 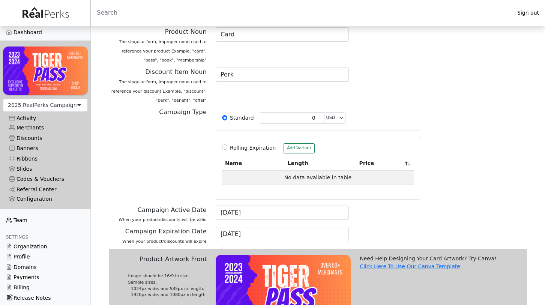 I want to click on label: Discount Item Noun, so click(x=157, y=86).